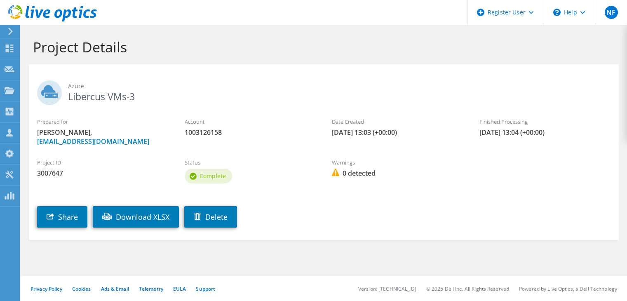 Image resolution: width=627 pixels, height=301 pixels. Describe the element at coordinates (397, 162) in the screenshot. I see `label: Warnings` at that location.